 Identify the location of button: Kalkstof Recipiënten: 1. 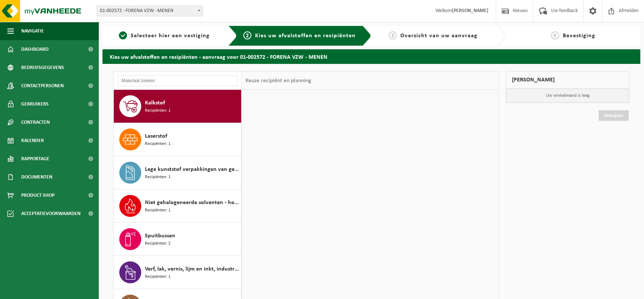
(178, 106).